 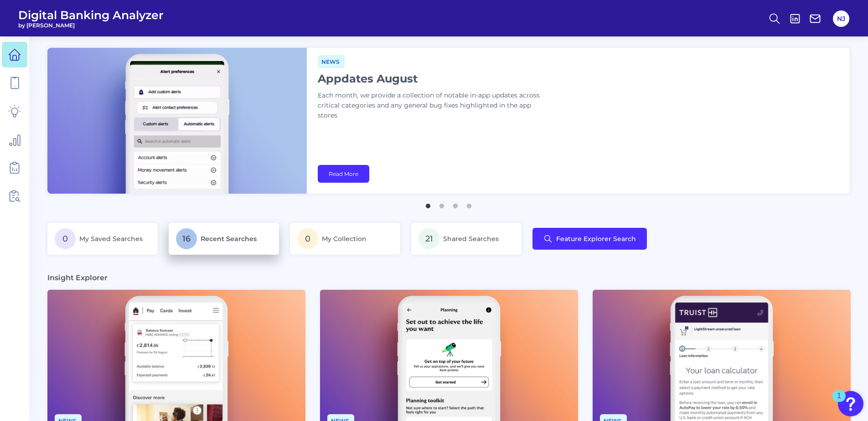 What do you see at coordinates (331, 62) in the screenshot?
I see `span: News` at bounding box center [331, 62].